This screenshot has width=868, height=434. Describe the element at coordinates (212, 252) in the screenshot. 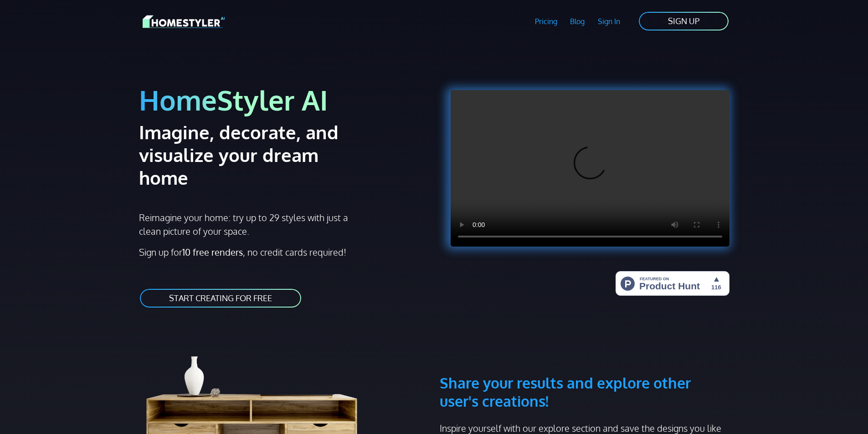

I see `strong: 10 free renders` at that location.